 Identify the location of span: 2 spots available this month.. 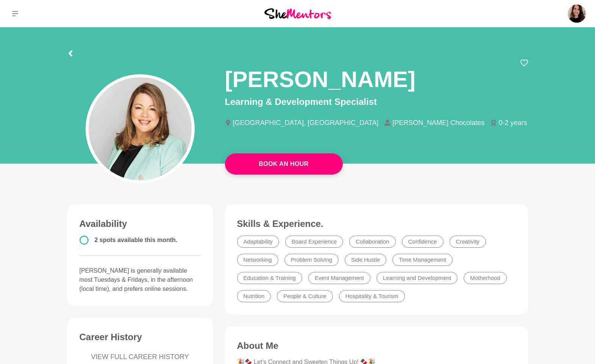
(136, 240).